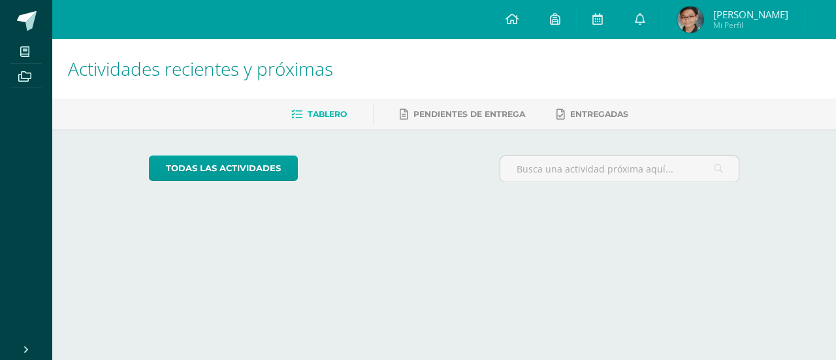 The height and width of the screenshot is (360, 836). What do you see at coordinates (690, 20) in the screenshot?
I see `img: 3bba886a9c75063d96c5e58f8e6632be.png` at bounding box center [690, 20].